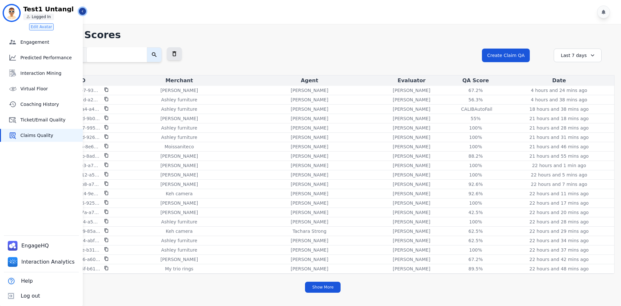 The height and width of the screenshot is (306, 621). What do you see at coordinates (179, 81) in the screenshot?
I see `div: Merchant` at bounding box center [179, 81].